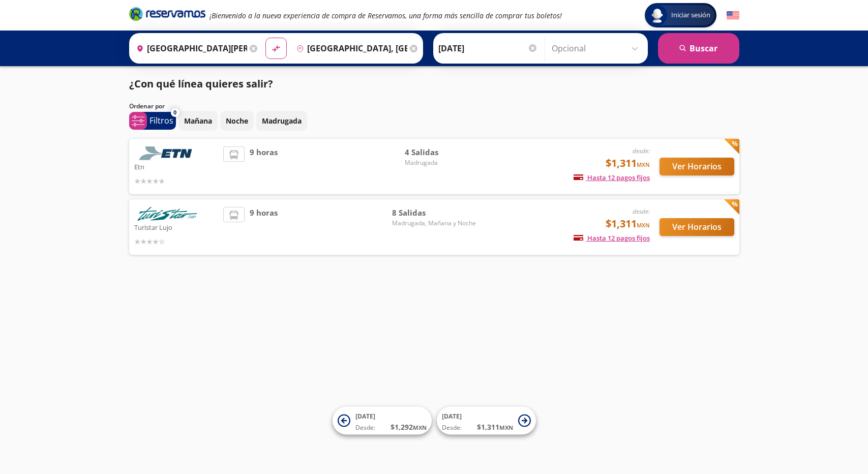  I want to click on input: Elegir Fecha, so click(488, 48).